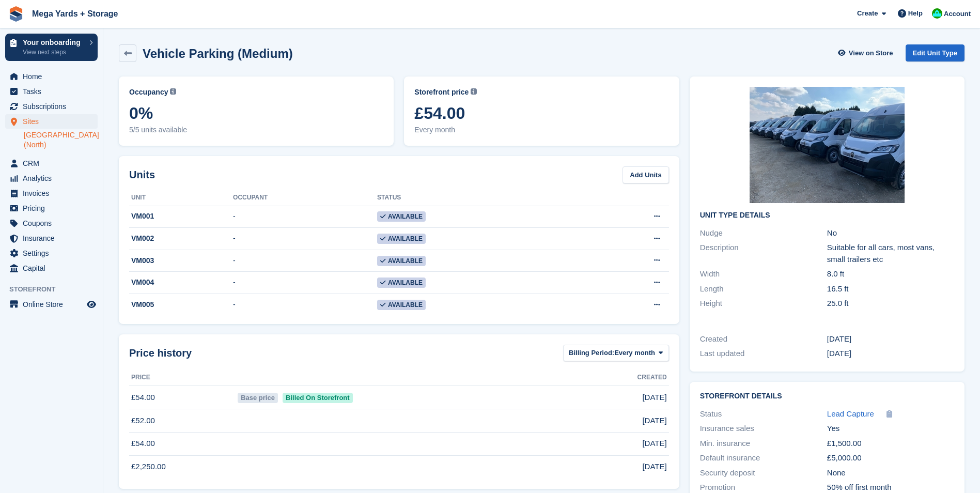  Describe the element at coordinates (591, 353) in the screenshot. I see `span: Billing Period:` at that location.